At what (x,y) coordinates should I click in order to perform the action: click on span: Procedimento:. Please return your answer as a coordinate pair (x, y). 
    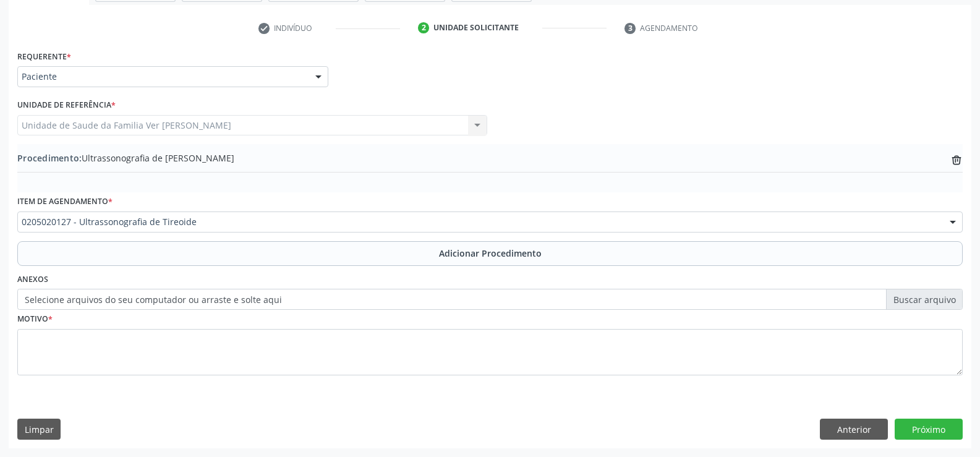
    Looking at the image, I should click on (49, 158).